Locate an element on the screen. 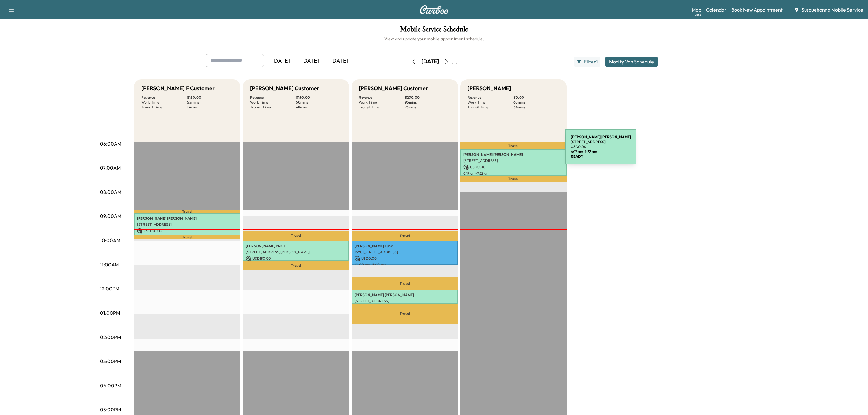 The height and width of the screenshot is (415, 868). p: 73 mins is located at coordinates (427, 107).